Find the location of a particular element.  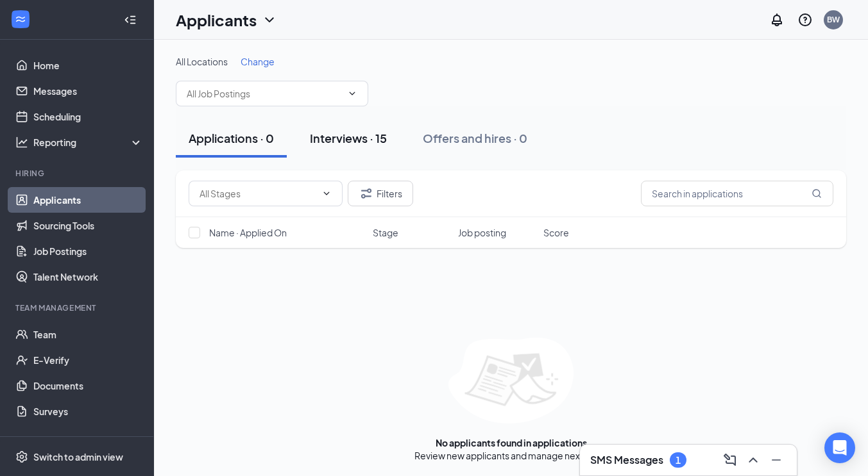

div: Hiring is located at coordinates (77, 173).